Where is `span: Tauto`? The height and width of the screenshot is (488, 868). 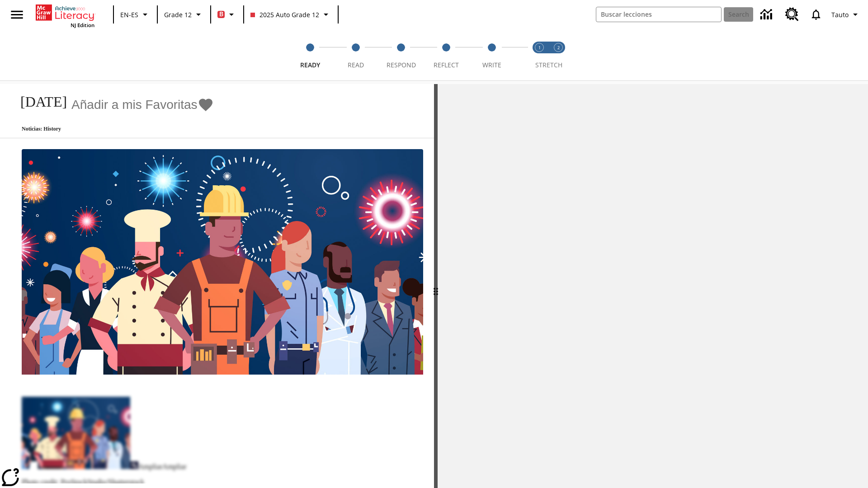 span: Tauto is located at coordinates (840, 14).